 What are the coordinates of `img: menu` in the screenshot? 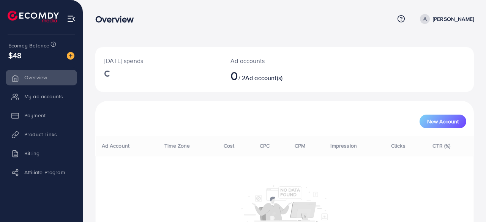 It's located at (71, 19).